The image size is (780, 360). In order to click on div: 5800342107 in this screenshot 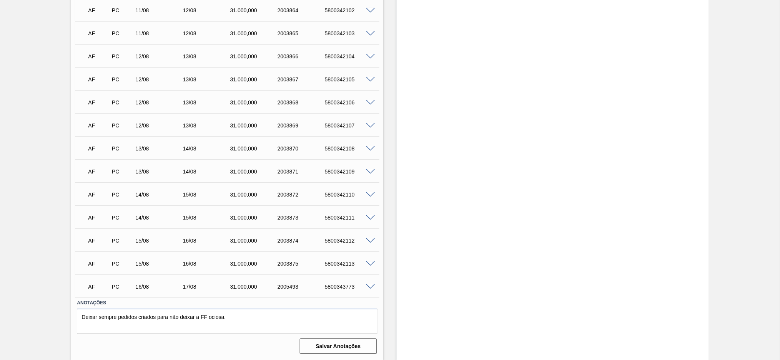, I will do `click(349, 126)`.